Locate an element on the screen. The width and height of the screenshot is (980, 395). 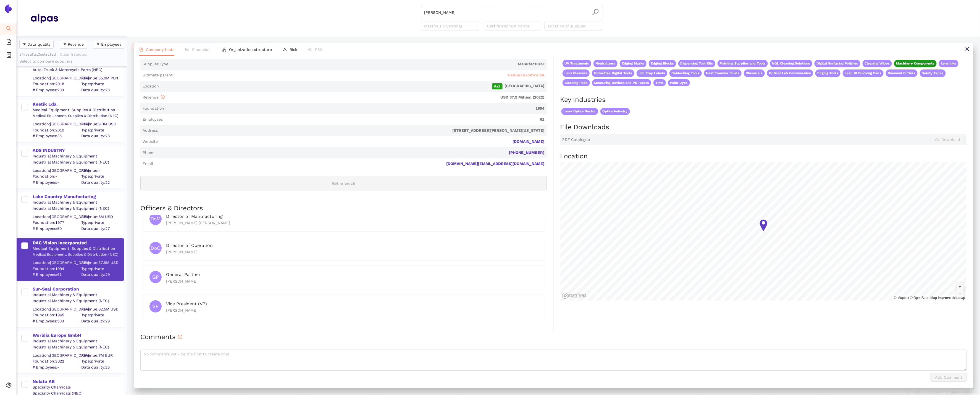
span: setting is located at coordinates (9, 386).